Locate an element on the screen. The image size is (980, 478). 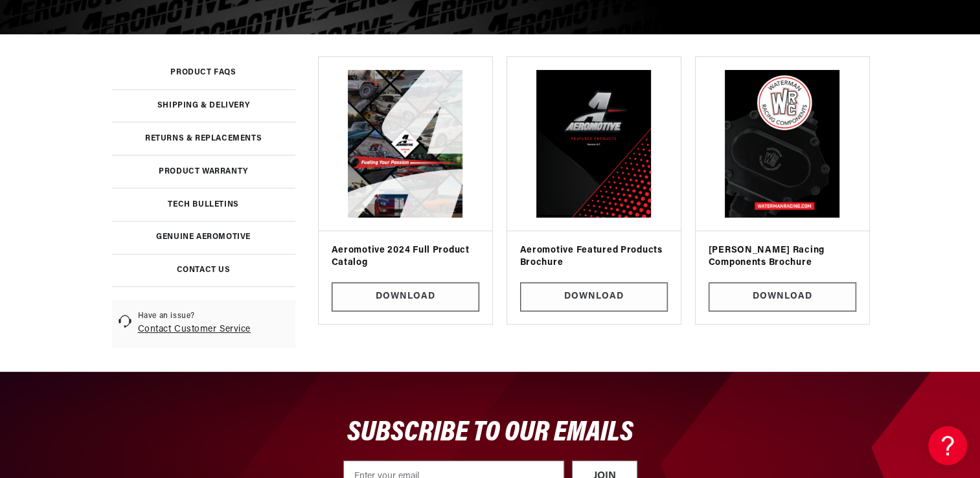
img: Aeromotive Featured Products Brochure is located at coordinates (594, 143).